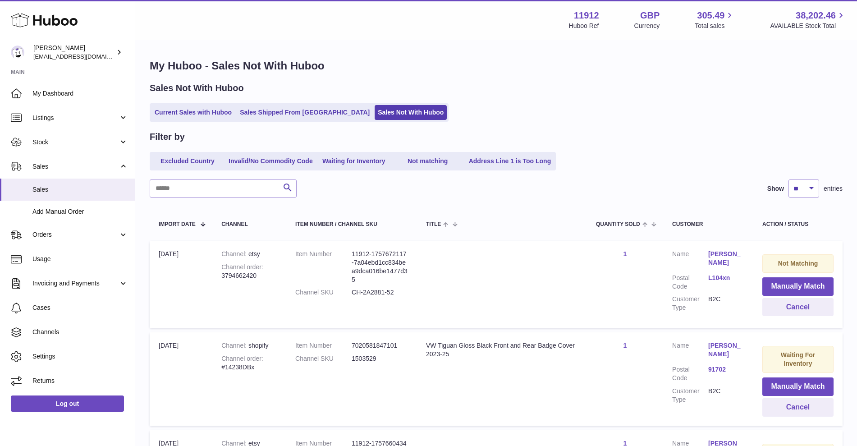 The image size is (857, 446). Describe the element at coordinates (380, 358) in the screenshot. I see `dd: 1503529` at that location.